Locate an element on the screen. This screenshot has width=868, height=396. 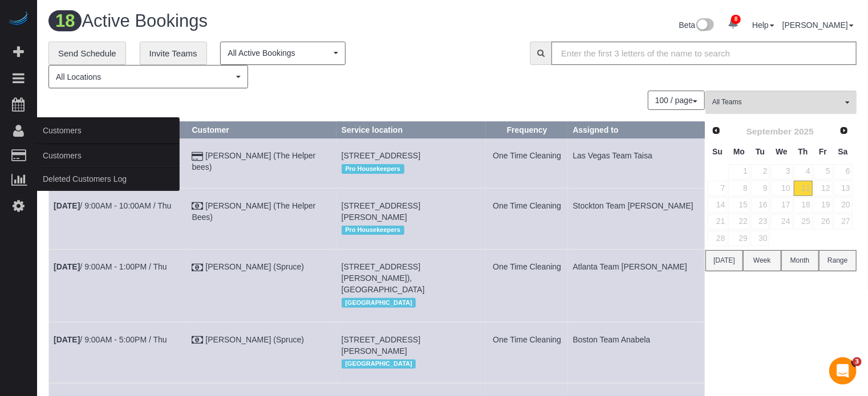
a: 3 is located at coordinates (781, 172).